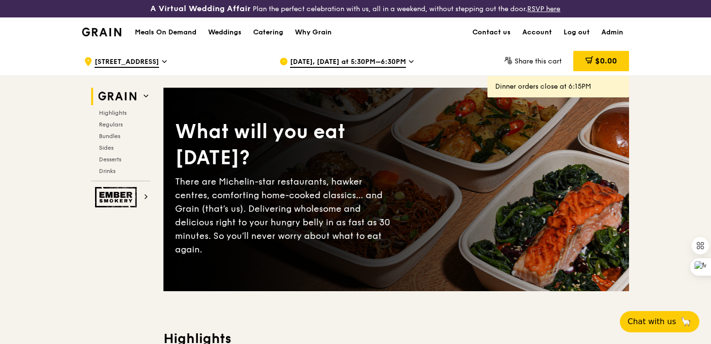 The image size is (711, 344). What do you see at coordinates (101, 32) in the screenshot?
I see `img: Grain` at bounding box center [101, 32].